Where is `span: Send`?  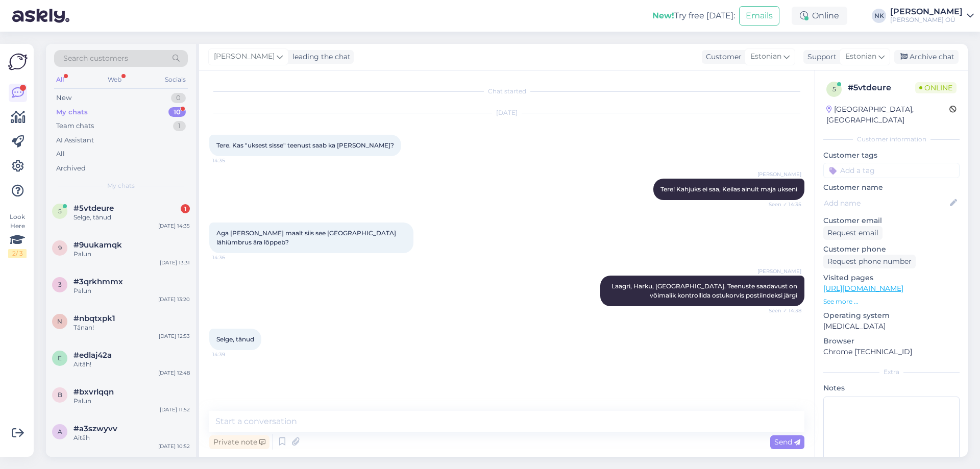
span: Send is located at coordinates (787, 442).